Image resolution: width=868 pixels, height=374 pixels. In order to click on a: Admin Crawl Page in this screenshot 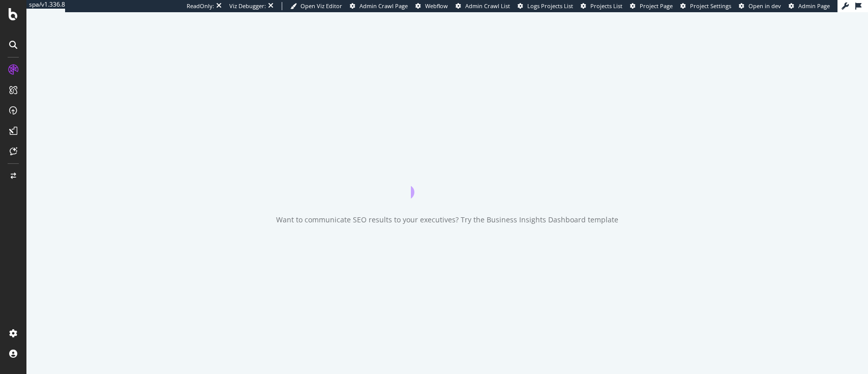, I will do `click(379, 6)`.